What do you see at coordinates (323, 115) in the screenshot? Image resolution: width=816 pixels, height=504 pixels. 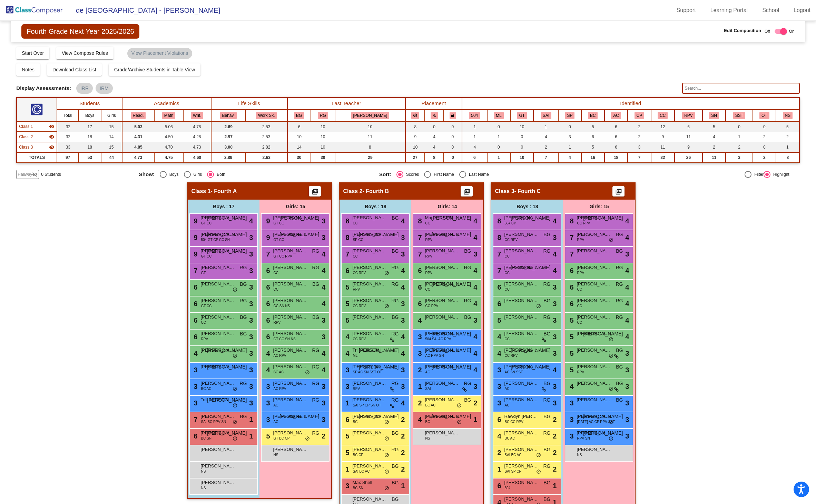 I see `button: RG` at bounding box center [323, 115].